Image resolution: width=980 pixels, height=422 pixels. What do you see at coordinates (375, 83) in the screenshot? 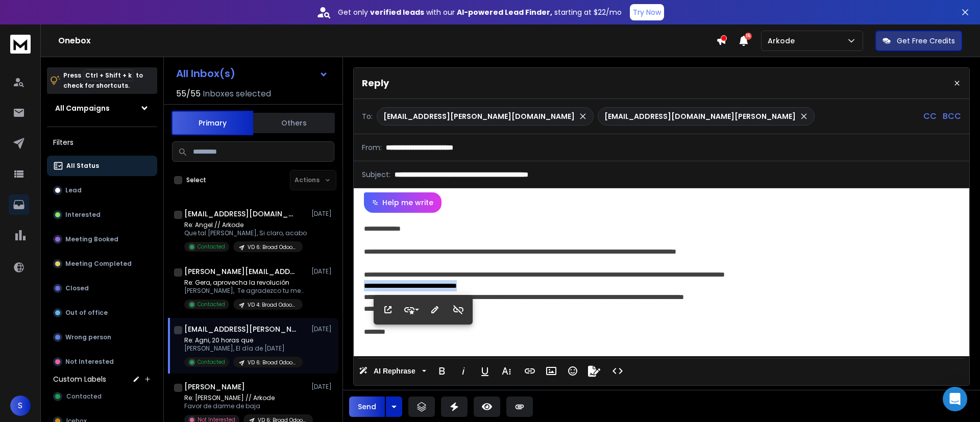
I see `p: Reply` at bounding box center [375, 83].